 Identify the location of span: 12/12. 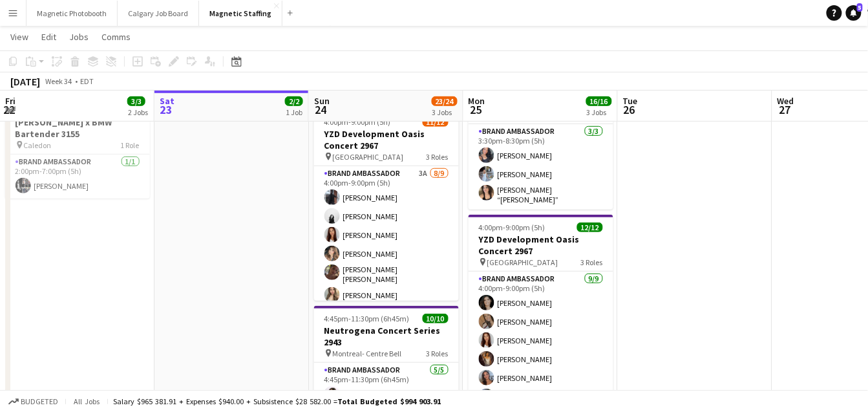
(590, 227).